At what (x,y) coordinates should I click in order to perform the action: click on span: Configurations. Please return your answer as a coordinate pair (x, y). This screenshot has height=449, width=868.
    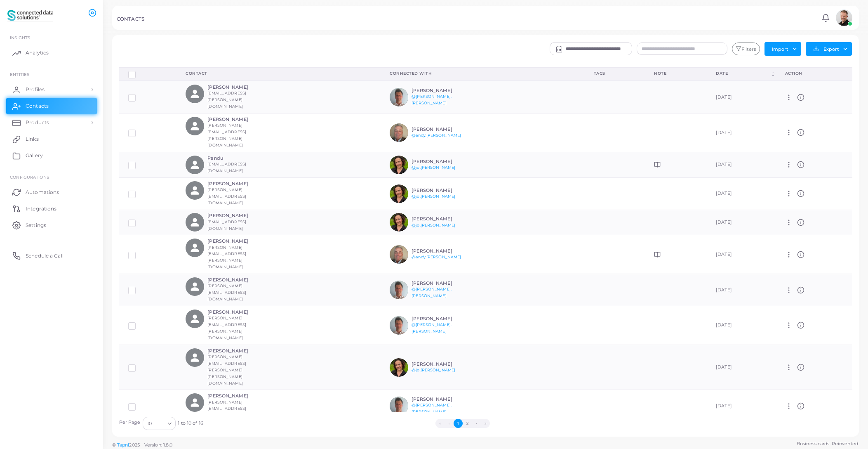
    Looking at the image, I should click on (29, 177).